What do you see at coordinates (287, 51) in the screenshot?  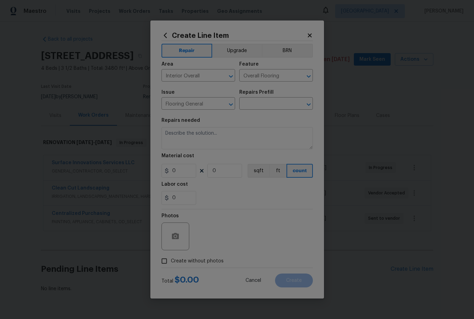 I see `button: BRN` at bounding box center [287, 51].